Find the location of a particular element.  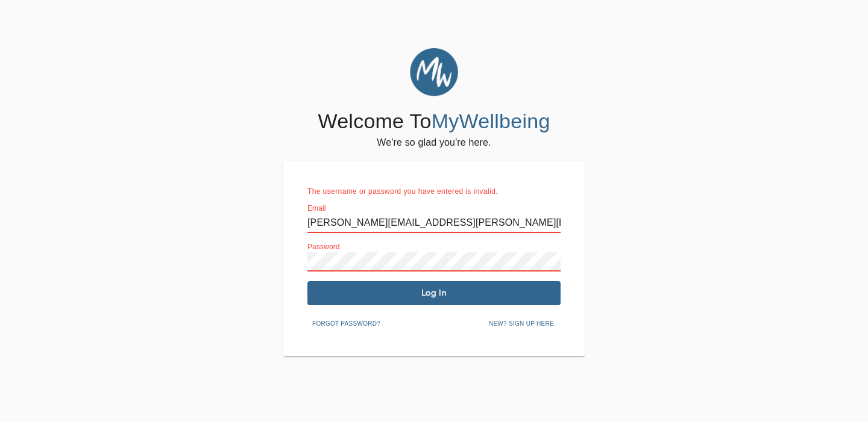

span: New? Sign up here. is located at coordinates (522, 324).